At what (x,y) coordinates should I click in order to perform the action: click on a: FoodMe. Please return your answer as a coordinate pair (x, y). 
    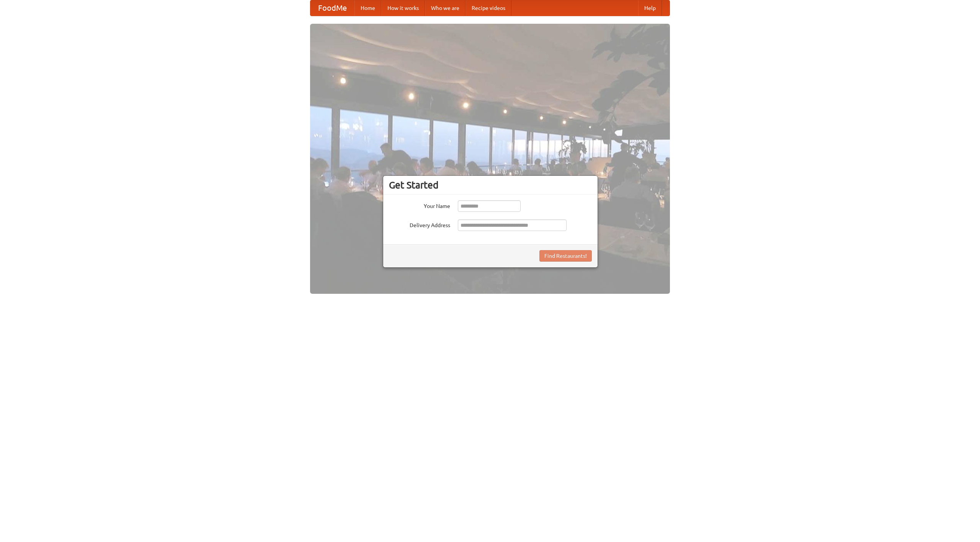
    Looking at the image, I should click on (333, 8).